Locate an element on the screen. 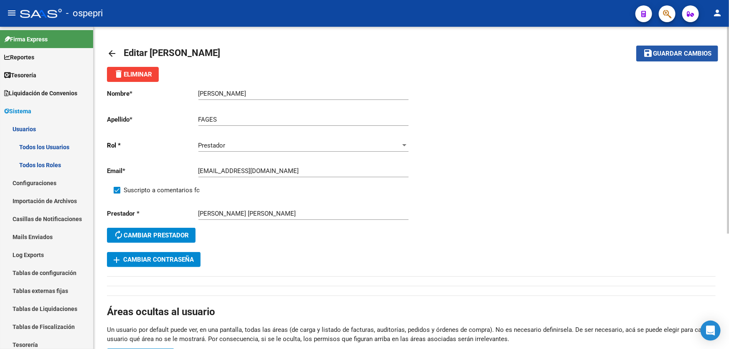 The width and height of the screenshot is (729, 349). button: Eliminar is located at coordinates (133, 74).